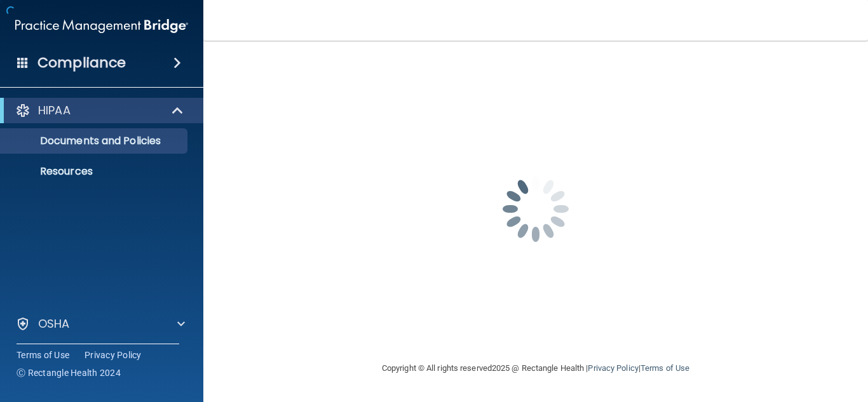  Describe the element at coordinates (102, 26) in the screenshot. I see `img: PMB logo` at that location.